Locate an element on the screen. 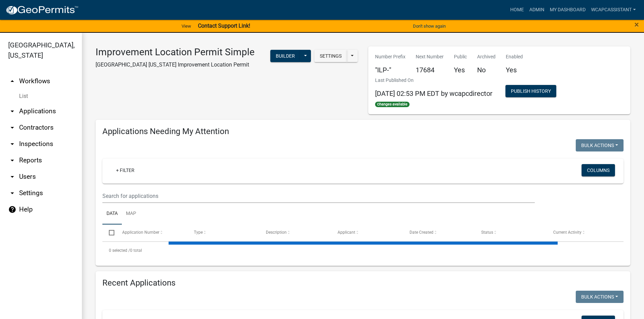 This screenshot has height=319, width=644. span: Description is located at coordinates (276, 232).